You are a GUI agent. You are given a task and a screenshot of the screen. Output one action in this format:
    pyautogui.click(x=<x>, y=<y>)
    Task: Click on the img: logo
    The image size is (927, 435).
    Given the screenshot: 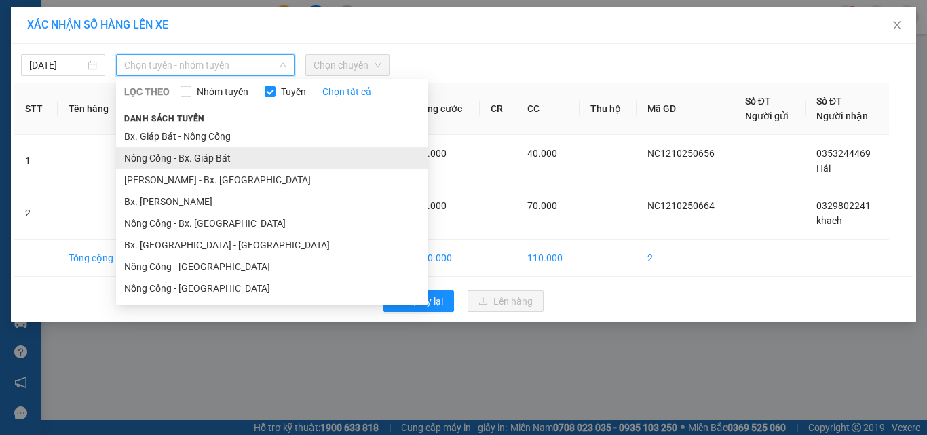 What is the action you would take?
    pyautogui.click(x=17, y=63)
    